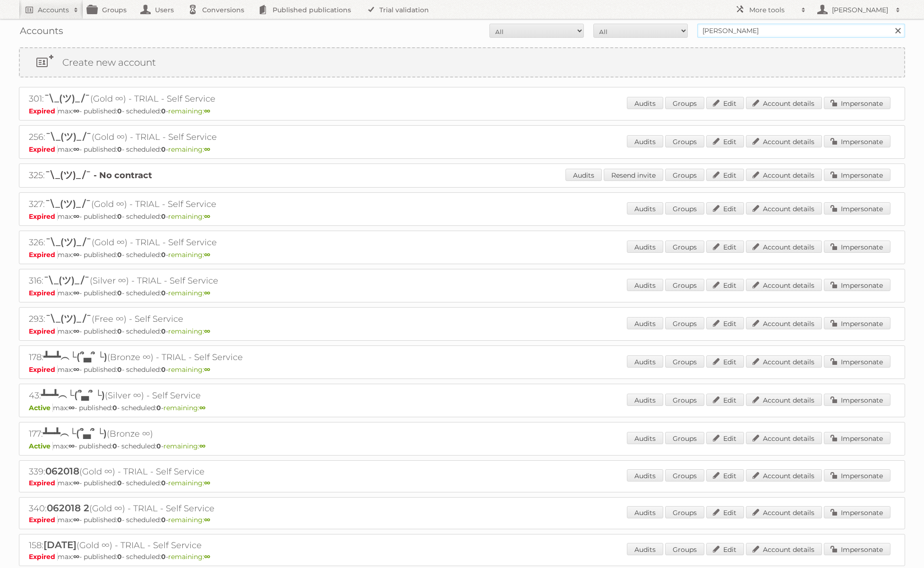 This screenshot has width=924, height=568. I want to click on strong: - No contract, so click(122, 175).